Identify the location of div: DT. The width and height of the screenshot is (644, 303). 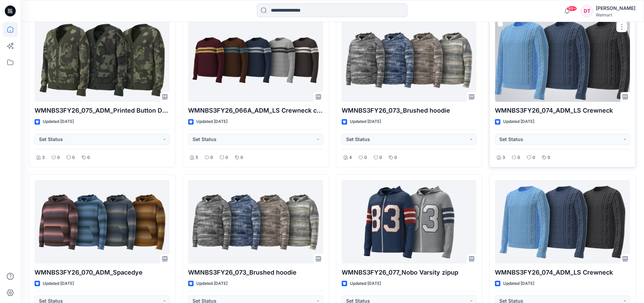
(587, 11).